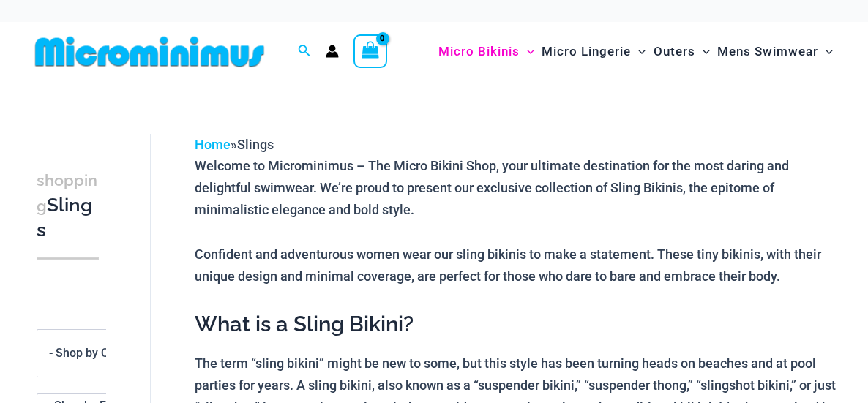 Image resolution: width=868 pixels, height=403 pixels. What do you see at coordinates (516, 188) in the screenshot?
I see `p: Welcome to Microminimus – The Micro Bikini Shop, your ultimate destination for the most daring an...` at bounding box center [516, 188].